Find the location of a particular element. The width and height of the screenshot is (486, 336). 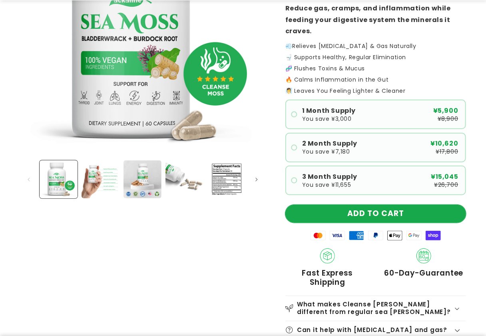

span: ¥26,700 is located at coordinates (446, 185).